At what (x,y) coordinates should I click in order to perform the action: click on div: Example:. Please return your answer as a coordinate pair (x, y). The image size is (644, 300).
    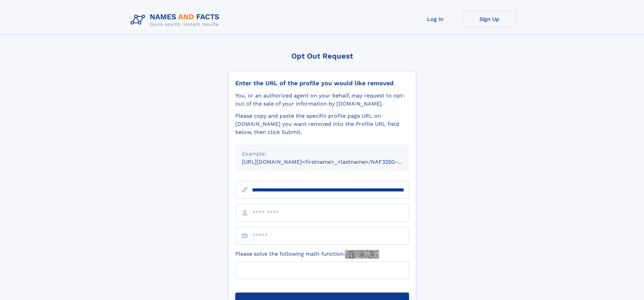
    Looking at the image, I should click on (322, 154).